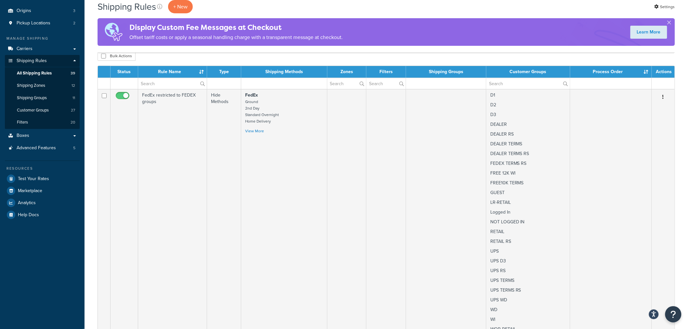 Image resolution: width=688 pixels, height=329 pixels. What do you see at coordinates (42, 49) in the screenshot?
I see `li: Carriers` at bounding box center [42, 49].